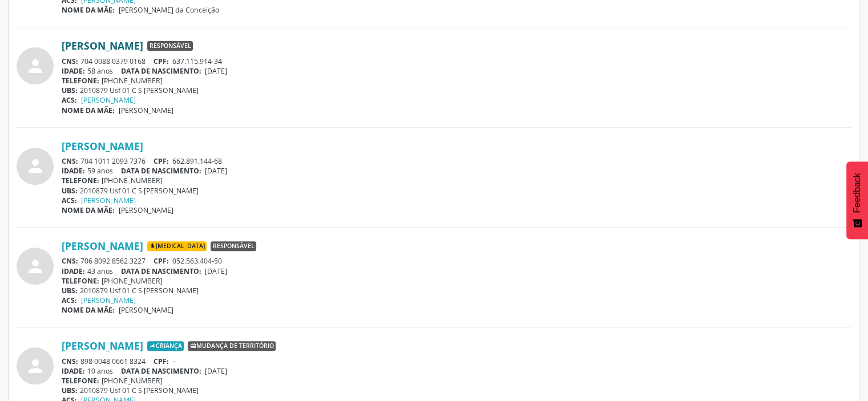  What do you see at coordinates (857, 192) in the screenshot?
I see `span: Feedback` at bounding box center [857, 192].